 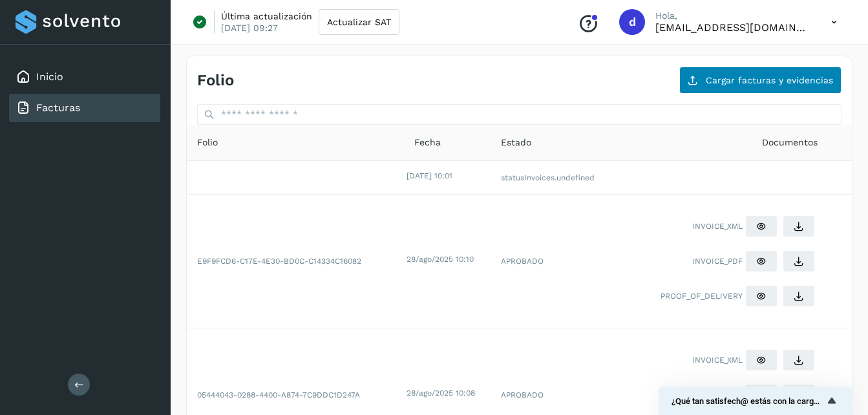 What do you see at coordinates (557, 261) in the screenshot?
I see `td: APROBADO` at bounding box center [557, 261].